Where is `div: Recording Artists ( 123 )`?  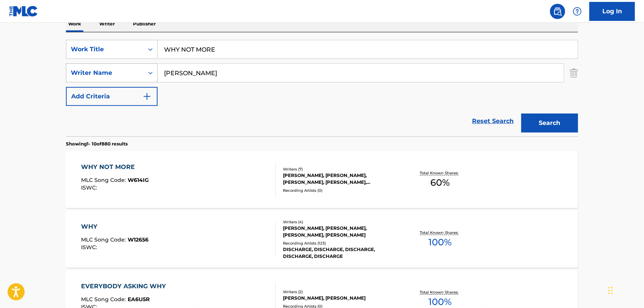
div: Recording Artists ( 123 ) is located at coordinates (340, 243).